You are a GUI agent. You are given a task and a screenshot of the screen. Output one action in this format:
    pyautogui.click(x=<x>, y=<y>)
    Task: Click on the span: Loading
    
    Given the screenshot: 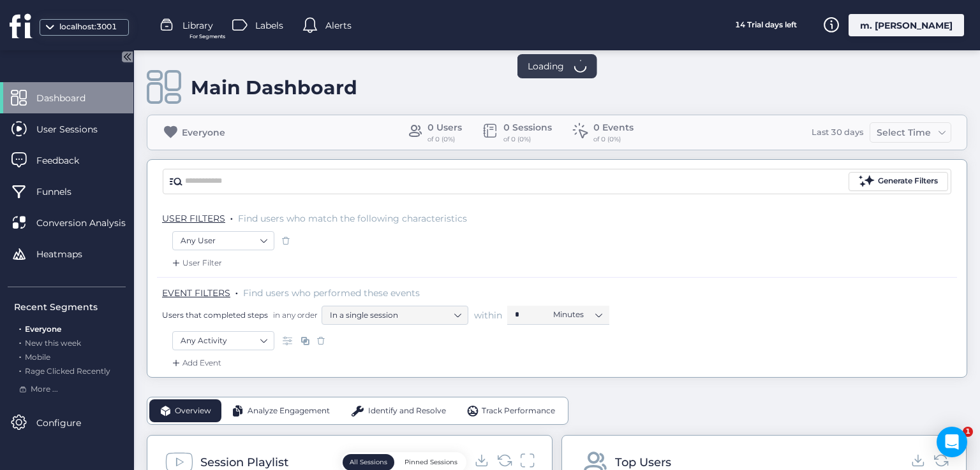 What is the action you would take?
    pyautogui.click(x=546, y=66)
    